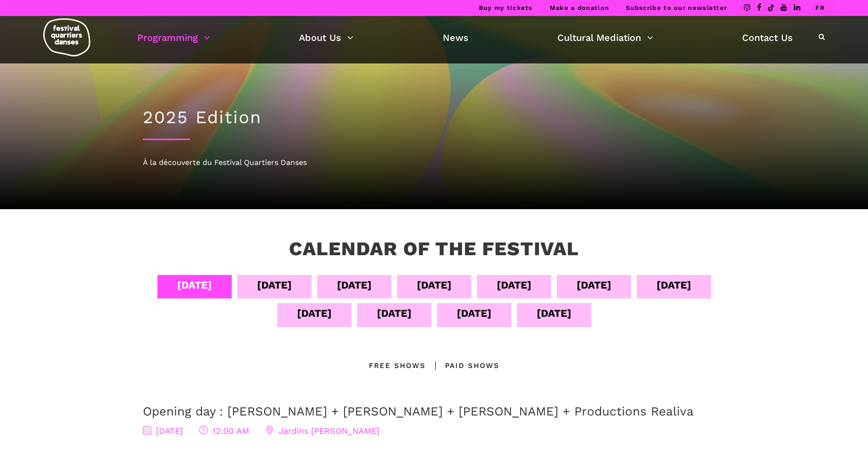  Describe the element at coordinates (676, 7) in the screenshot. I see `a: Subscribe to our newsletter` at that location.